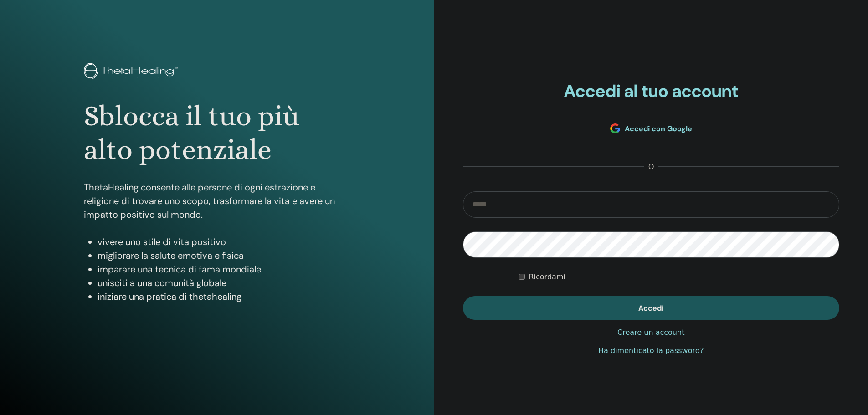 The height and width of the screenshot is (415, 868). Describe the element at coordinates (679, 277) in the screenshot. I see `div: Keep me authenticated indefinitely or until I manually logout` at that location.